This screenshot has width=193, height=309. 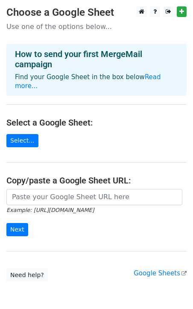 What do you see at coordinates (96, 59) in the screenshot?
I see `h4: How to send your first MergeMail campaign` at bounding box center [96, 59].